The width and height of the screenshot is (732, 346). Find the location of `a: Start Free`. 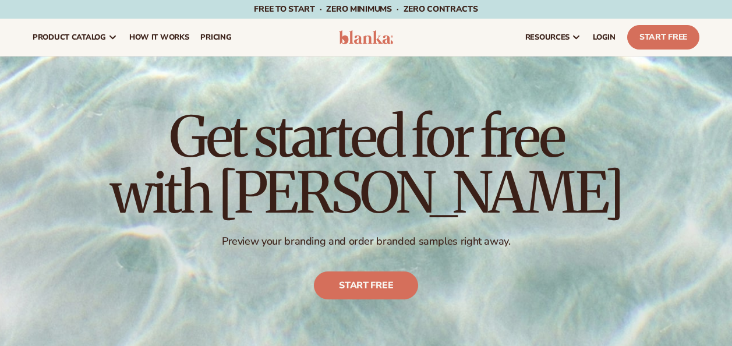

a: Start Free is located at coordinates (663, 37).